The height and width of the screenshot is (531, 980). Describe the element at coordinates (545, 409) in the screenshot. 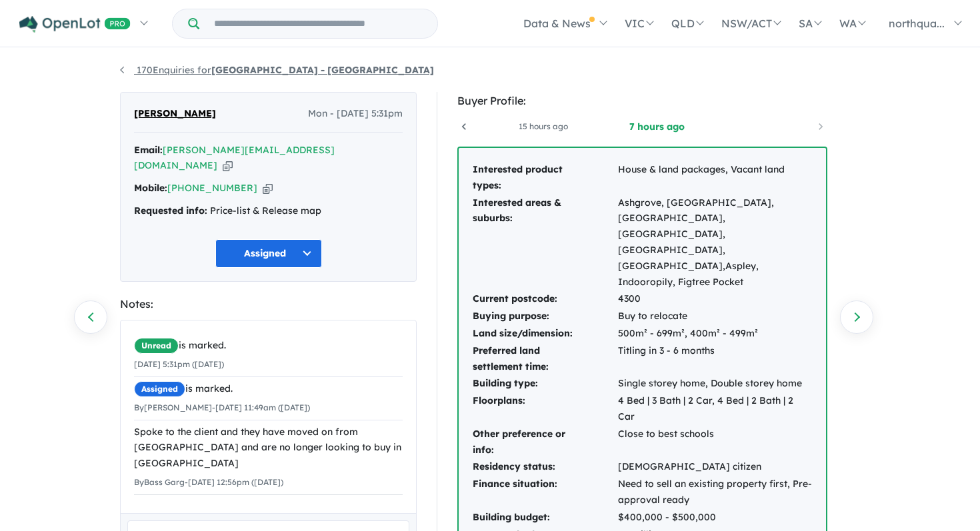

I see `td: Floorplans:` at that location.